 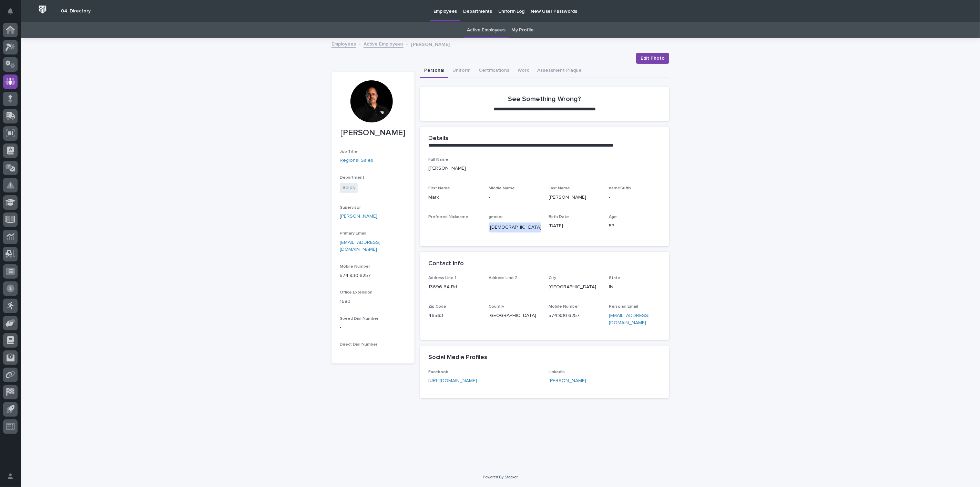 What do you see at coordinates (454, 287) in the screenshot?
I see `p: 13696 6A Rd` at bounding box center [454, 287].